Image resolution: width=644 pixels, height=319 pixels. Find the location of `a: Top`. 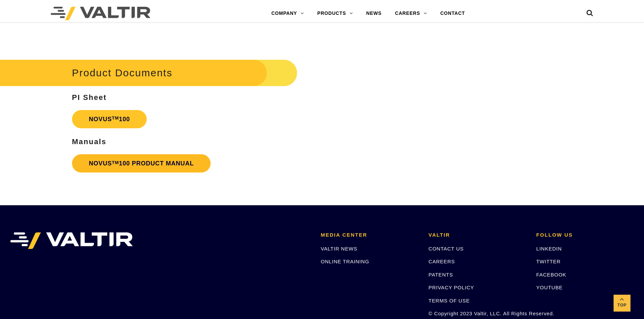

a: Top is located at coordinates (622, 303).